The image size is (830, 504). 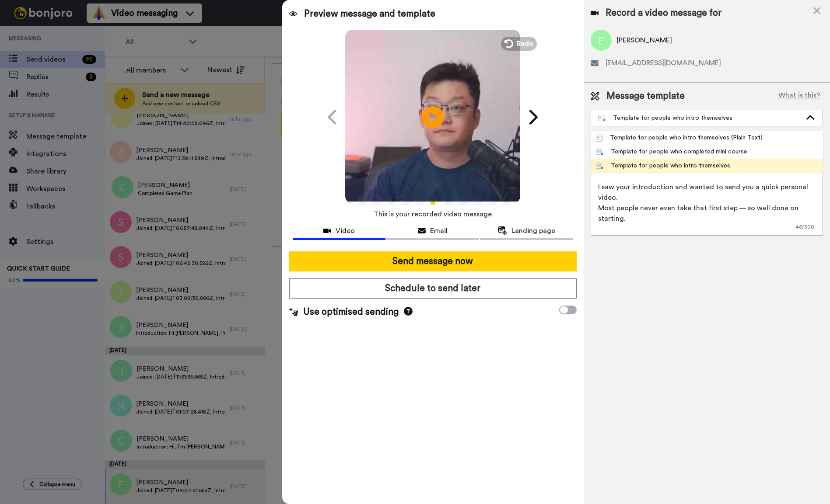 I want to click on textarea: Hi {first_name|there}, I saw your introduction and wanted to send you a quick personal video. Mos..., so click(x=706, y=196).